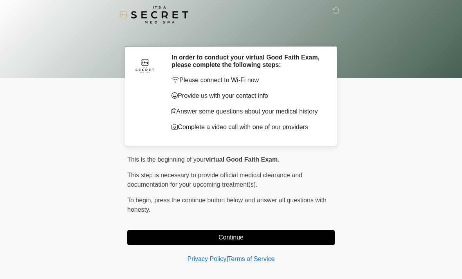  What do you see at coordinates (242, 159) in the screenshot?
I see `strong: virtual Good Faith Exam` at bounding box center [242, 159].